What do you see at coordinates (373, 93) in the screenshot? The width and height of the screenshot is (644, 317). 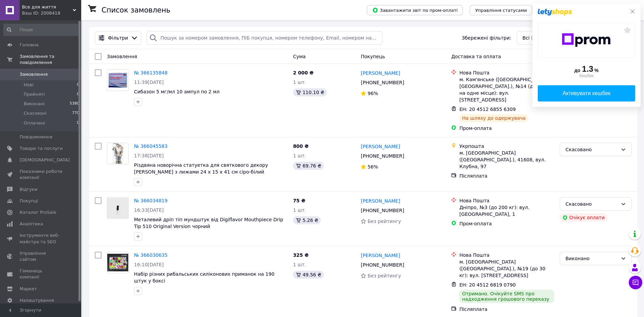 I see `span: 96%` at bounding box center [373, 93].